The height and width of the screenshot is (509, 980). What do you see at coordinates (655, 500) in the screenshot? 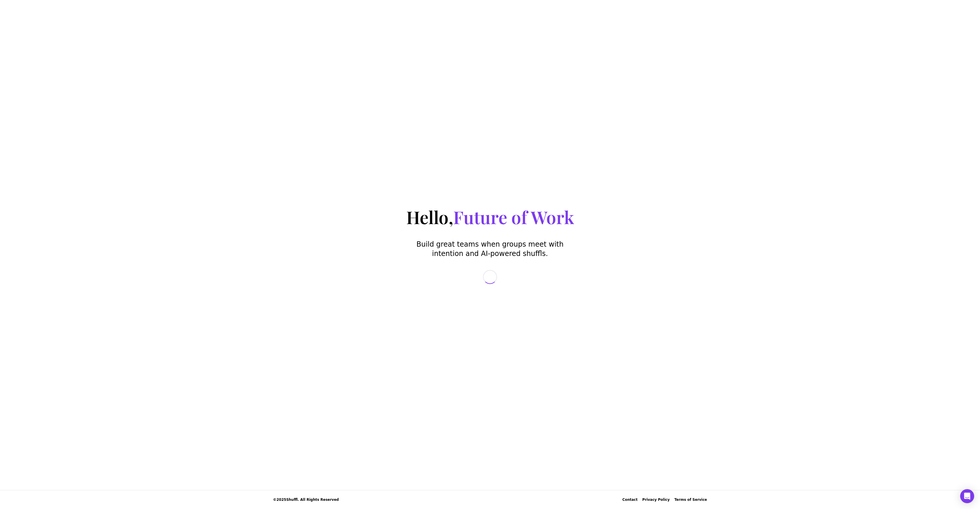
I see `a: Privacy Policy` at bounding box center [655, 500].